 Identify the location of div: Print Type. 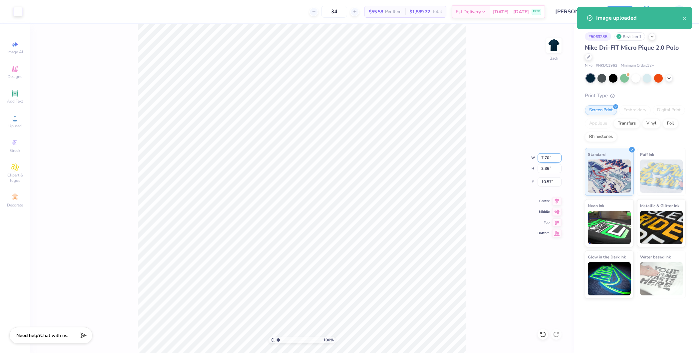
(635, 96).